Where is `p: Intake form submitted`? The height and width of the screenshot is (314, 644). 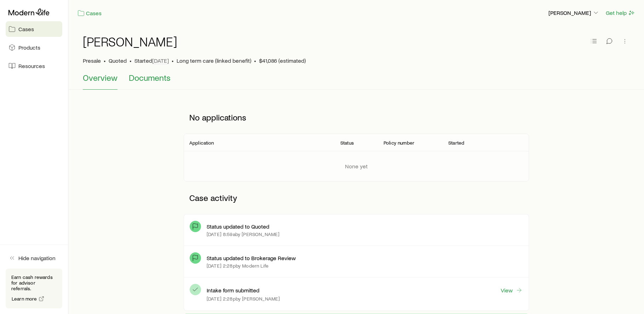
p: Intake form submitted is located at coordinates (232, 290).